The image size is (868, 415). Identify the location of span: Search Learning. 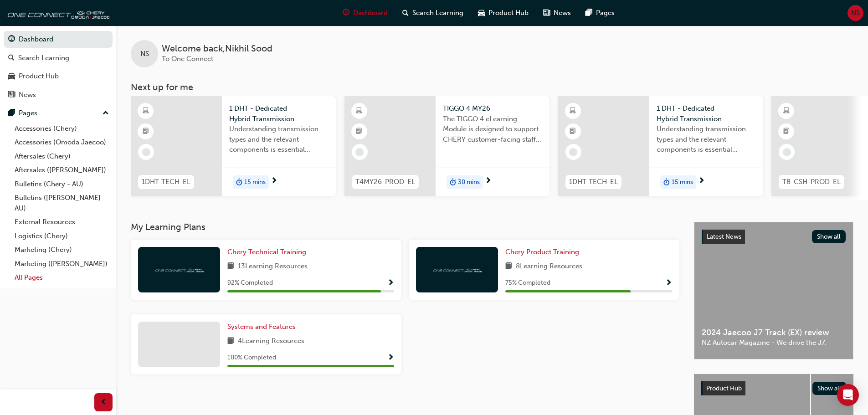
(438, 13).